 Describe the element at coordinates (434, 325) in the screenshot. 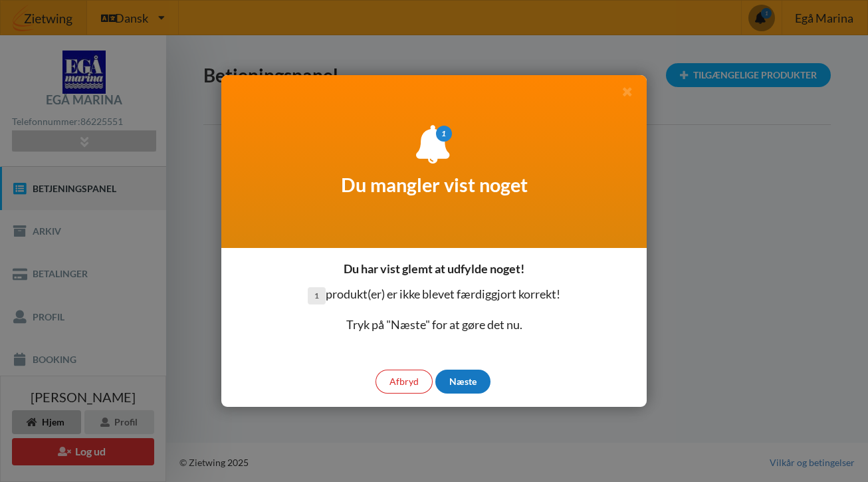

I see `p: Tryk på "Næste" for at gøre det nu.` at that location.